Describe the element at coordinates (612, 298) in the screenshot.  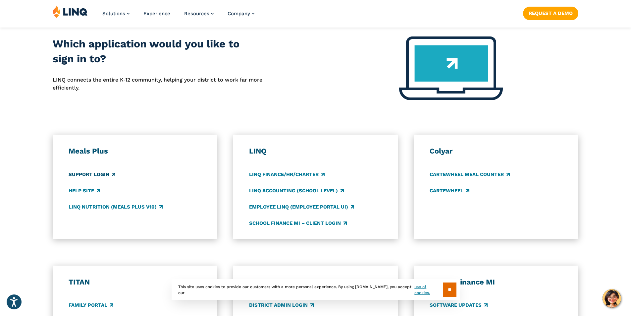
I see `button: Hello, have a question? Let’s chat.` at that location.